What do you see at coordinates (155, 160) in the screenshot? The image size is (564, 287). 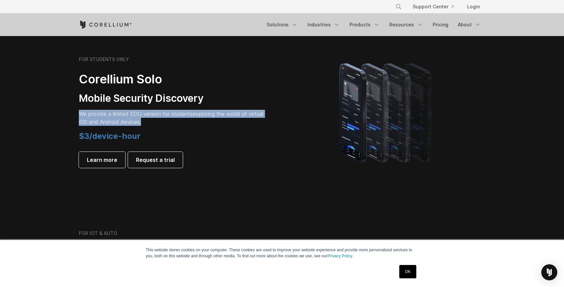 I see `a: Request a trial` at bounding box center [155, 160].